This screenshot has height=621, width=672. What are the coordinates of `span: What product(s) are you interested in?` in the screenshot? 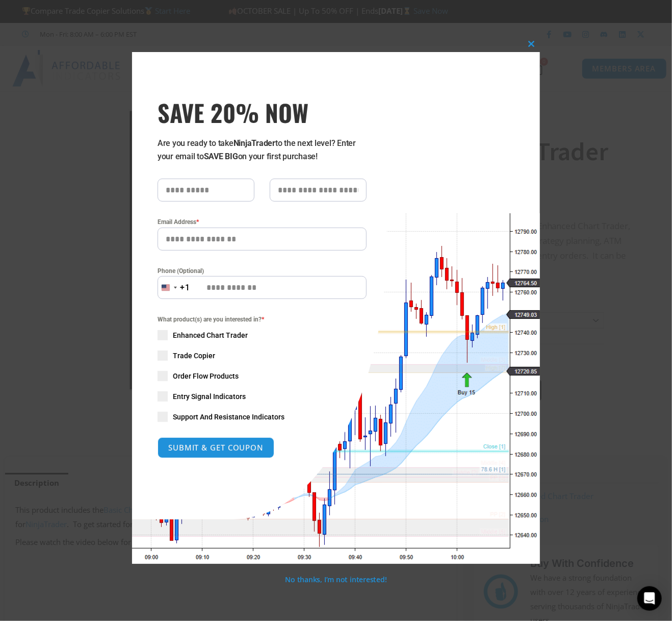 It's located at (262, 319).